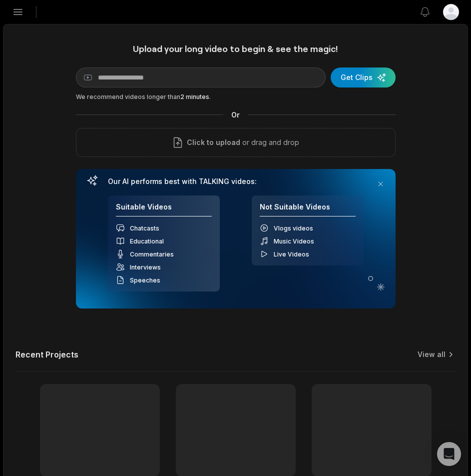 Image resolution: width=471 pixels, height=476 pixels. Describe the element at coordinates (236, 182) in the screenshot. I see `h3: Our AI performs best with TALKING videos:` at that location.